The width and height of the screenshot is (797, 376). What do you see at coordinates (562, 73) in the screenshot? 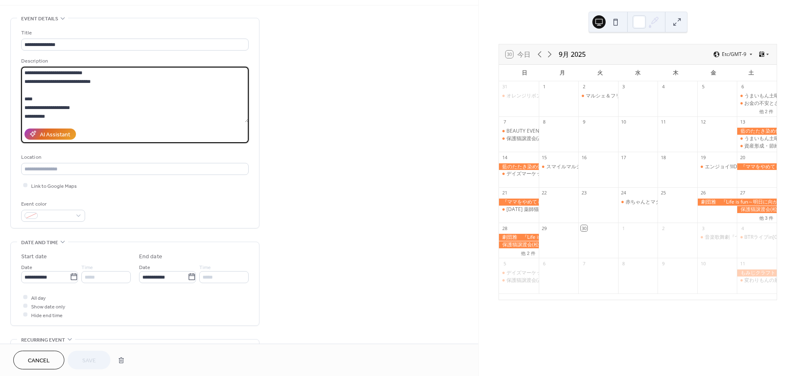
I see `div: 月` at bounding box center [562, 73].